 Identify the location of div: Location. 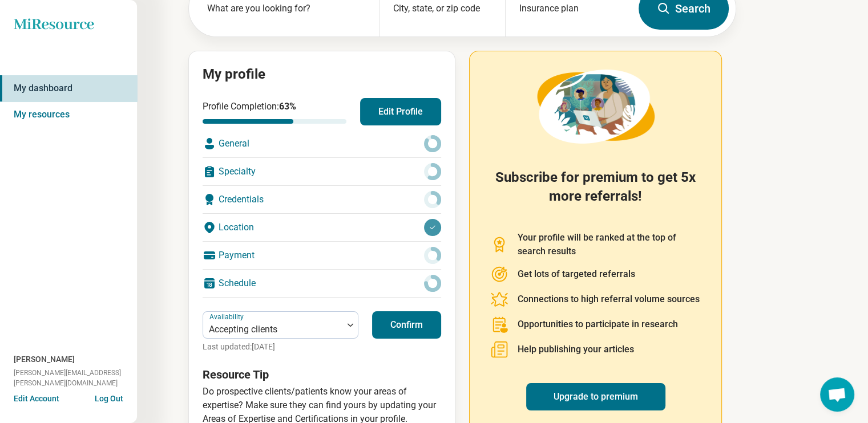
(322, 227).